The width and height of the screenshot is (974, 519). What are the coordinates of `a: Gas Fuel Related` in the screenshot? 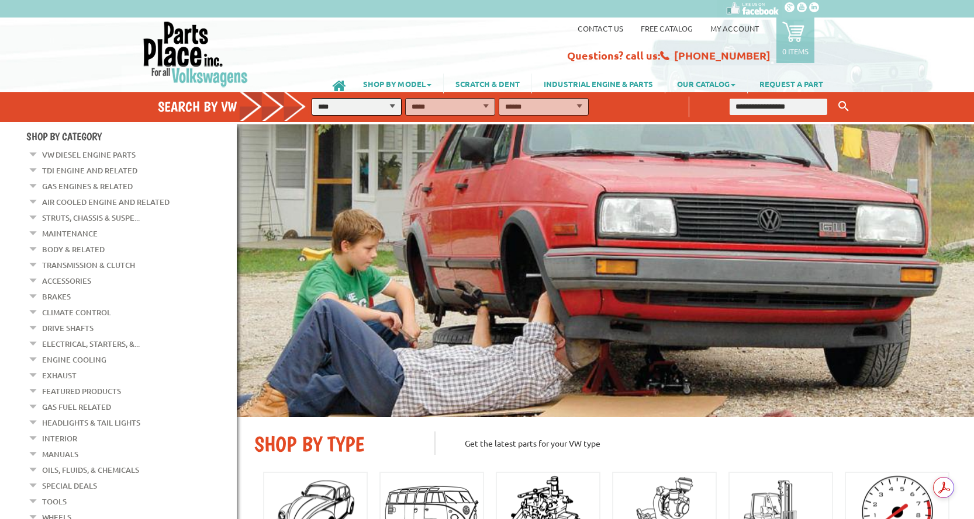 It's located at (77, 407).